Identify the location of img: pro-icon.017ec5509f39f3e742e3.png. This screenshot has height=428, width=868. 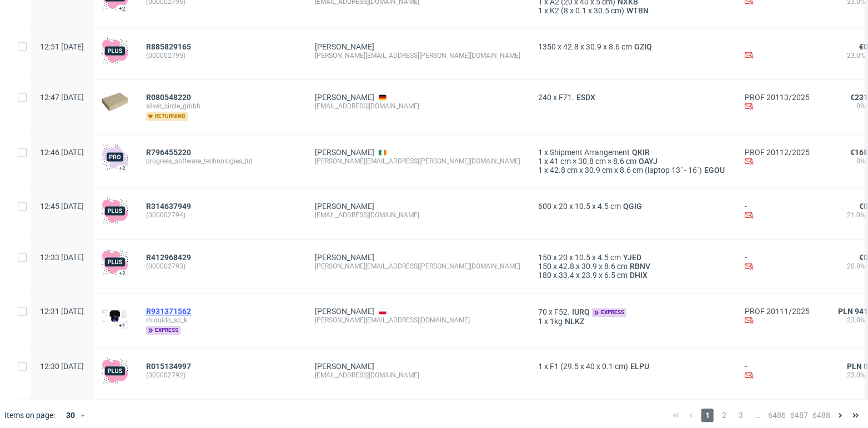
(115, 157).